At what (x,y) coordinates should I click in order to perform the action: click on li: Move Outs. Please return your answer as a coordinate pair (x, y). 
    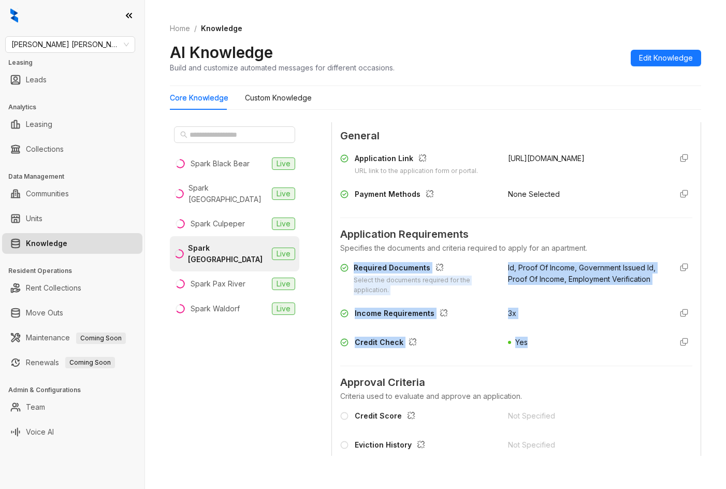
    Looking at the image, I should click on (72, 313).